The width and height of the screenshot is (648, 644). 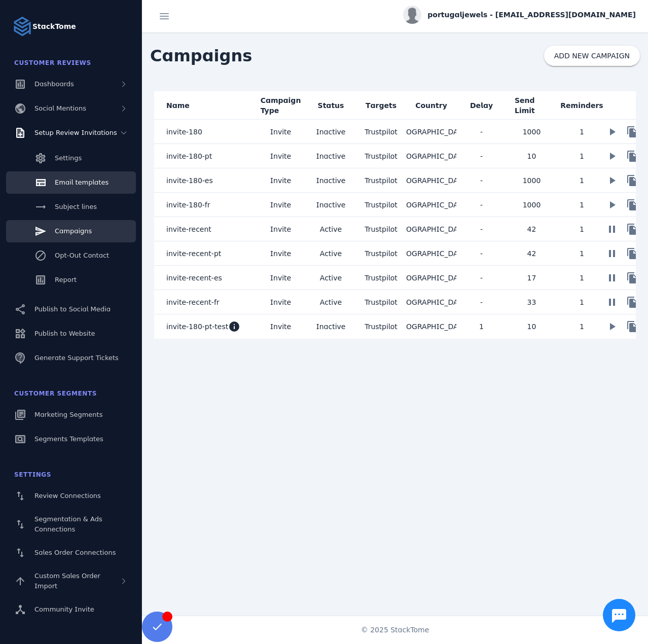 What do you see at coordinates (581, 106) in the screenshot?
I see `mat-header-cell: Reminders` at bounding box center [581, 106].